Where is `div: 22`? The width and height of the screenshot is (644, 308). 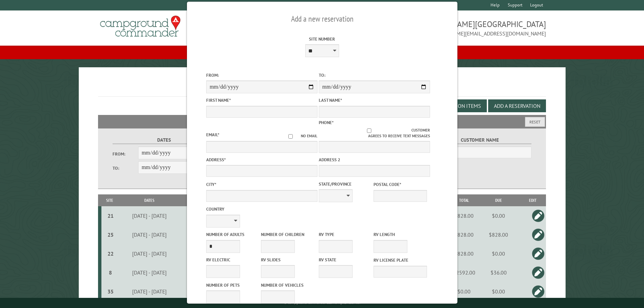
div: 22 is located at coordinates (111, 254).